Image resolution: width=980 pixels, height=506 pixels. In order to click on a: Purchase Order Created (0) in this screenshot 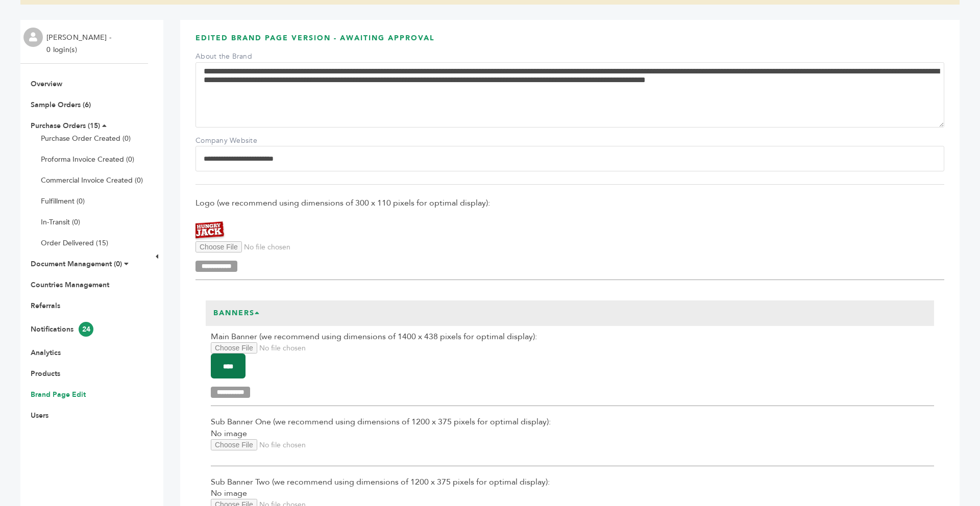, I will do `click(86, 138)`.